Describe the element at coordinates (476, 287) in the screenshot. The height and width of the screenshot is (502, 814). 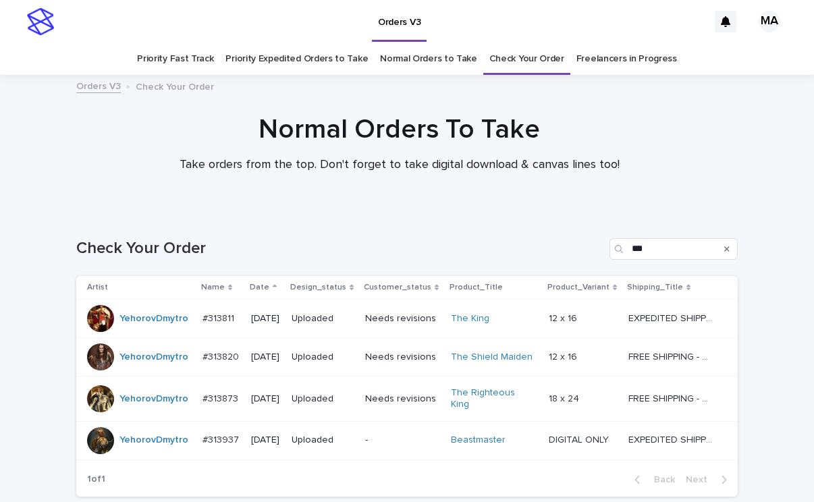
I see `p: Product_Title` at that location.